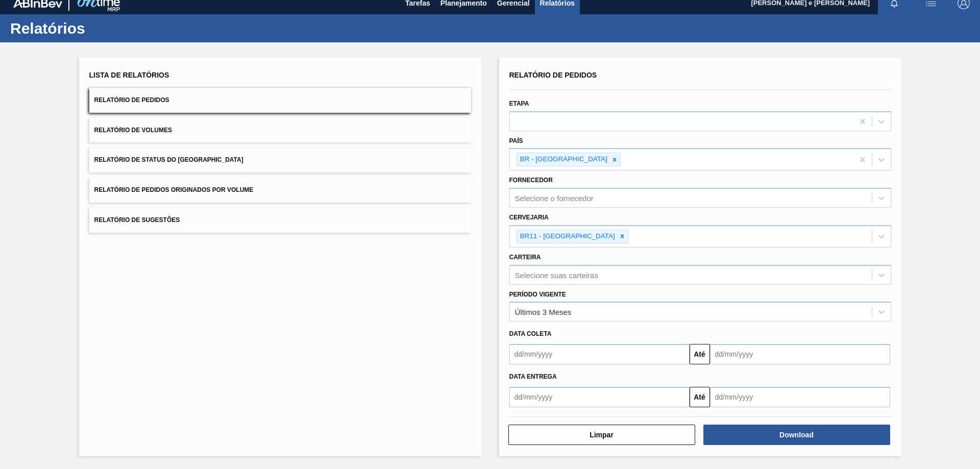 Image resolution: width=980 pixels, height=469 pixels. What do you see at coordinates (530, 180) in the screenshot?
I see `label: Fornecedor` at bounding box center [530, 180].